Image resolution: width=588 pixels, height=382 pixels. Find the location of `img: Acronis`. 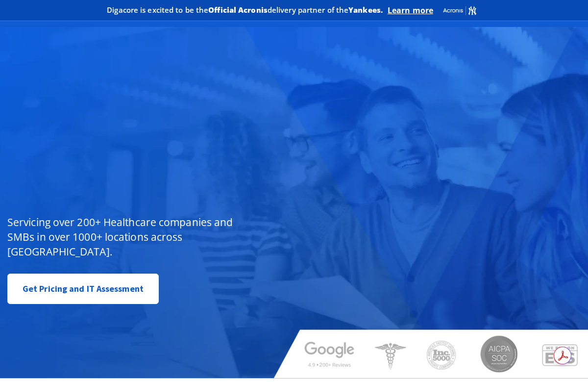

img: Acronis is located at coordinates (460, 11).